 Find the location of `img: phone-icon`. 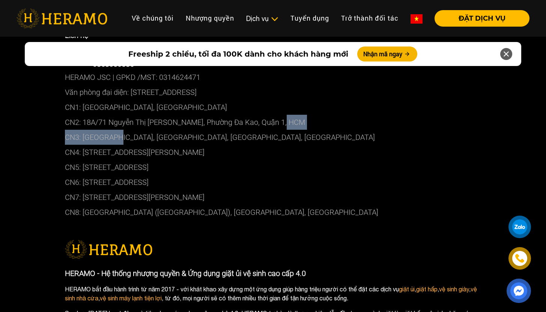

img: phone-icon is located at coordinates (519, 258).